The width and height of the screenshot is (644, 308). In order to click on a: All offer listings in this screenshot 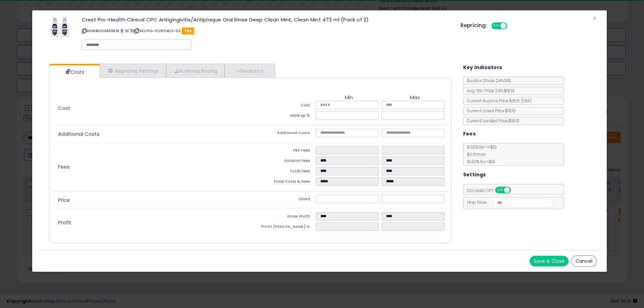, I will do `click(127, 31)`.